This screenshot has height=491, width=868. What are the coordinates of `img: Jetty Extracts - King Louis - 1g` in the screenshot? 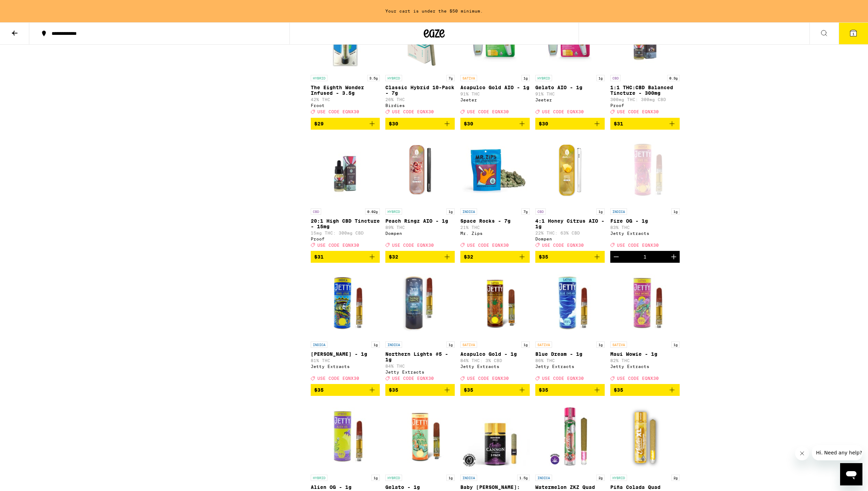 It's located at (345, 303).